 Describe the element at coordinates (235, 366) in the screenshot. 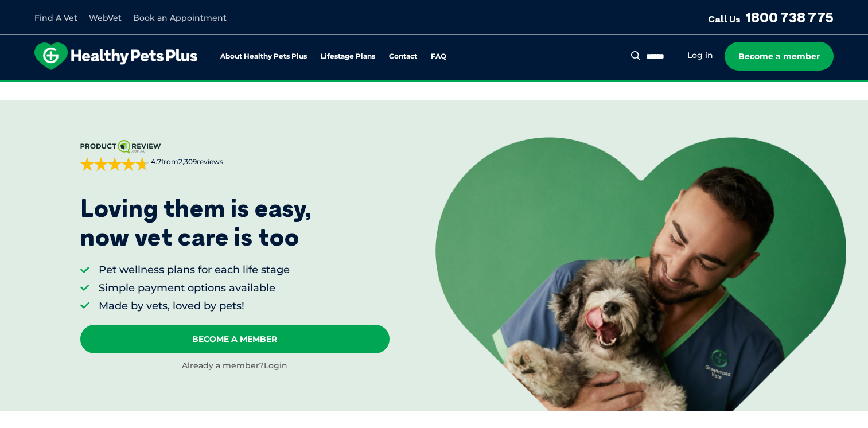

I see `div: Already a member?` at that location.